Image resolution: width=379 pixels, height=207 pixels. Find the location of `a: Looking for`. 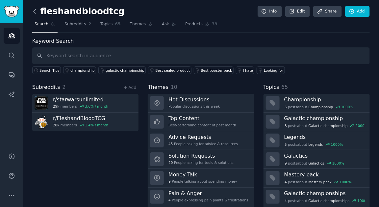

a: Looking for is located at coordinates (271, 70).